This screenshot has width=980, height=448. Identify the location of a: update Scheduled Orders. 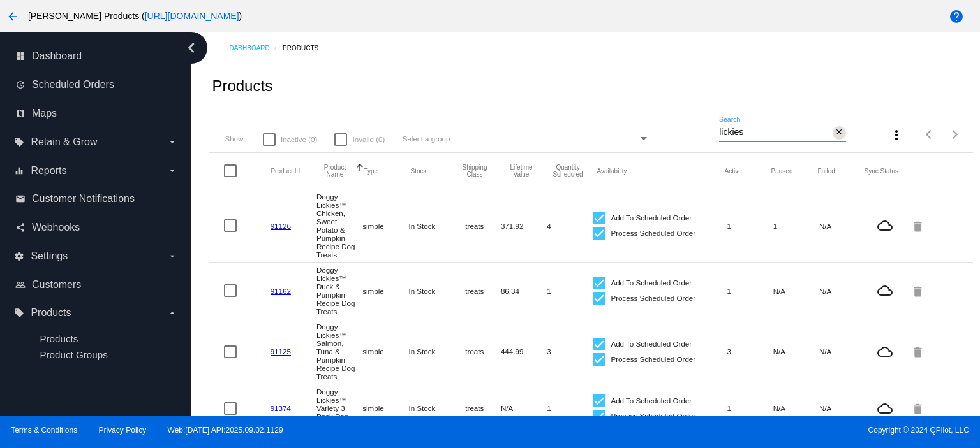
(97, 85).